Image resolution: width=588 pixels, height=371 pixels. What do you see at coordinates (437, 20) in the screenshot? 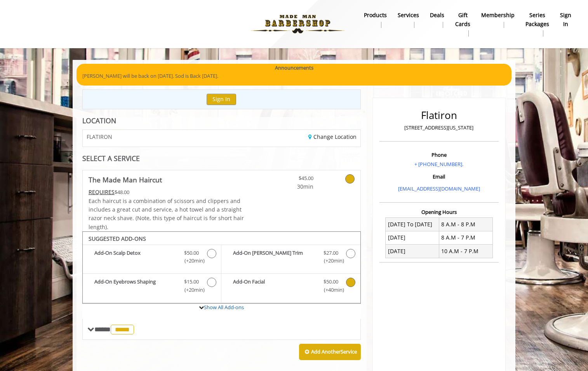
I see `a: DealsDeals` at bounding box center [437, 20].